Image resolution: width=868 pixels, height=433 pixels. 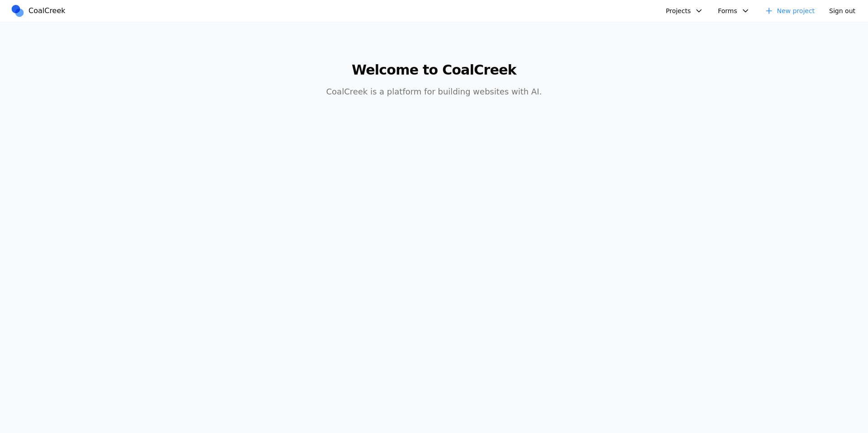 What do you see at coordinates (434, 91) in the screenshot?
I see `p: CoalCreek is a platform for building websites with AI.` at bounding box center [434, 91].